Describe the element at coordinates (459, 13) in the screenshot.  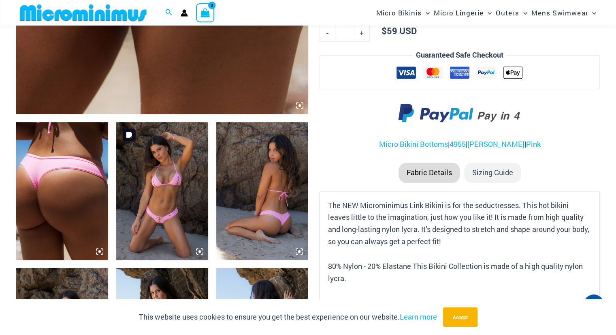
I see `span: Micro Lingerie` at that location.